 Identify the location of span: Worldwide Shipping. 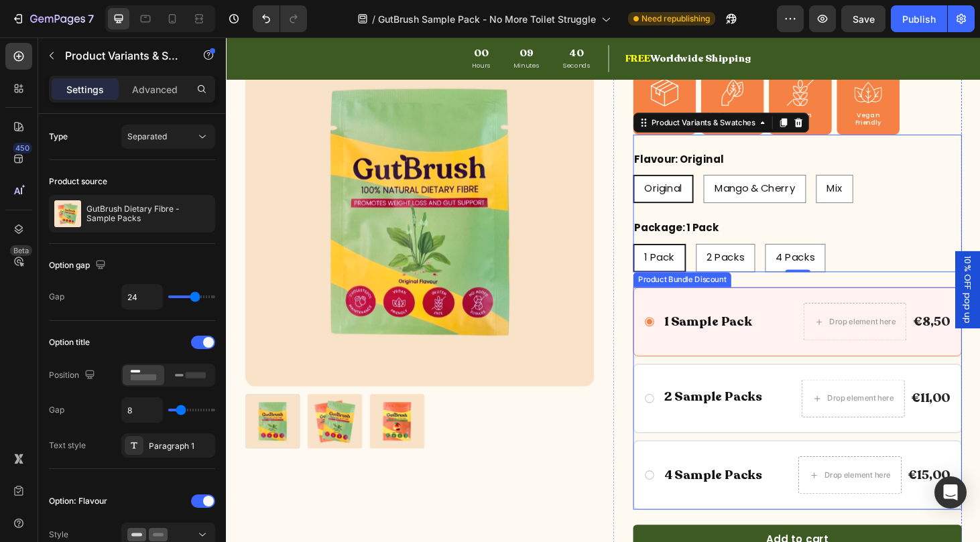
(506, 22).